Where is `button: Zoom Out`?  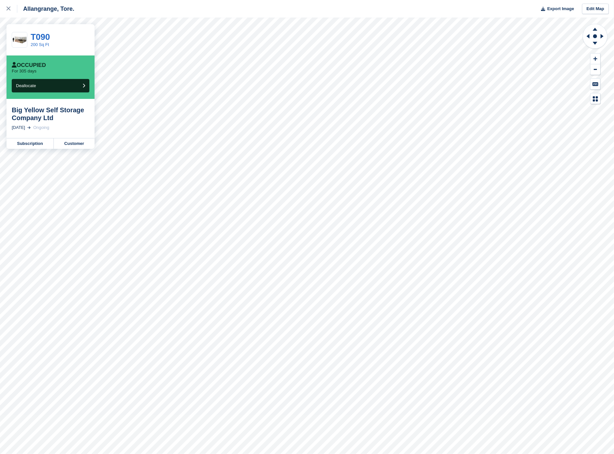 button: Zoom Out is located at coordinates (596, 70).